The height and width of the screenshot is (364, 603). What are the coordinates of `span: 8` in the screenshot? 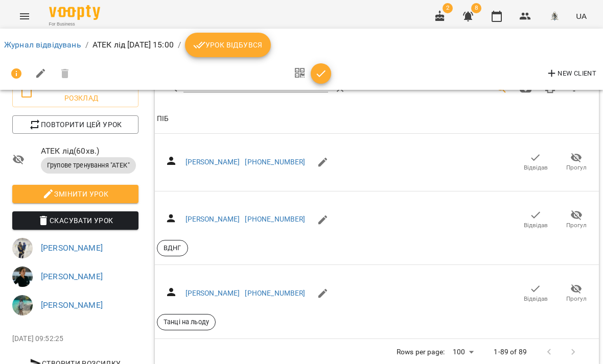 It's located at (476, 8).